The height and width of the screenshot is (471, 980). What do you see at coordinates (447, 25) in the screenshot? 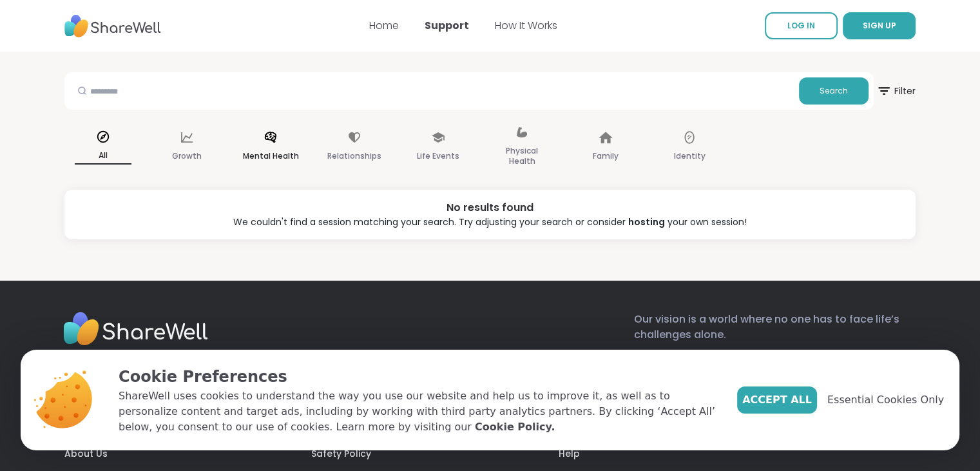
I see `a: Support` at bounding box center [447, 25].